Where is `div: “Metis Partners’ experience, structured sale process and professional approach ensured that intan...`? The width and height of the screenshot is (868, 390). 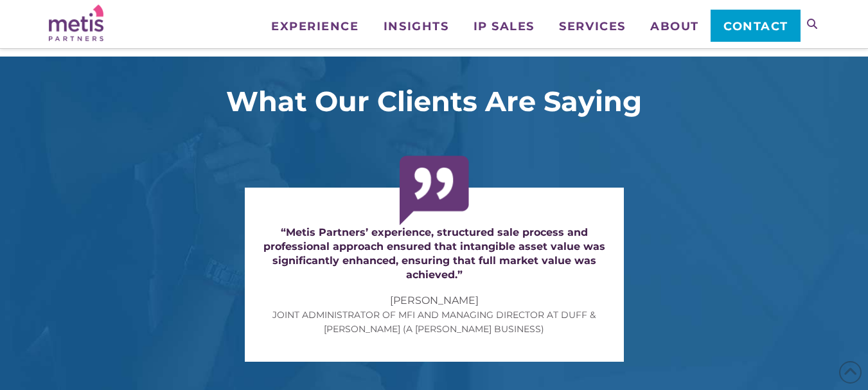 div: “Metis Partners’ experience, structured sale process and professional approach ensured that intan... is located at coordinates (434, 254).